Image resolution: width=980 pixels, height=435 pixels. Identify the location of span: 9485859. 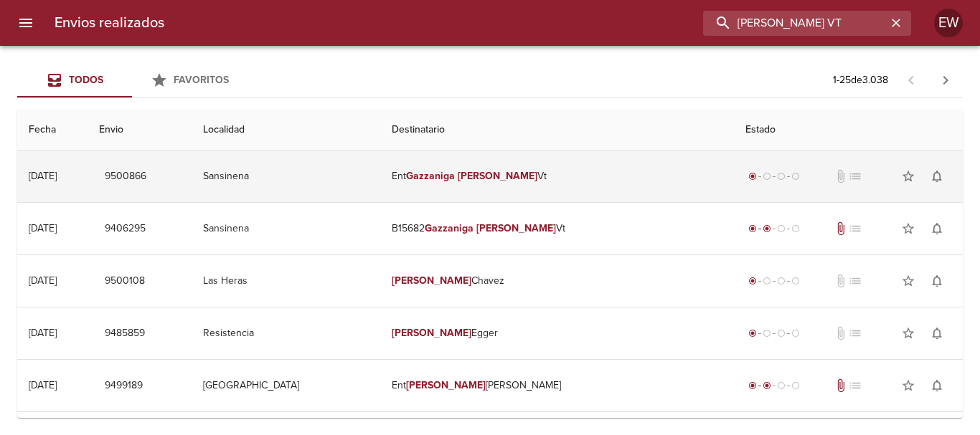
(125, 333).